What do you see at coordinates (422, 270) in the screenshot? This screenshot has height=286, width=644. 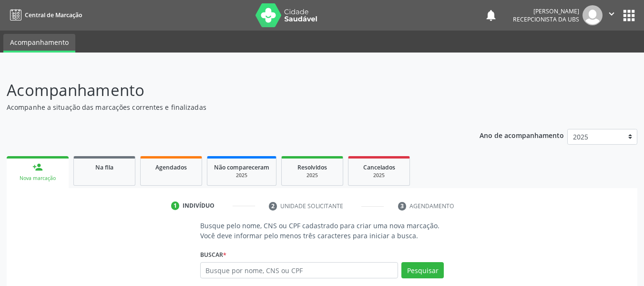 I see `button: Pesquisar` at bounding box center [422, 270].